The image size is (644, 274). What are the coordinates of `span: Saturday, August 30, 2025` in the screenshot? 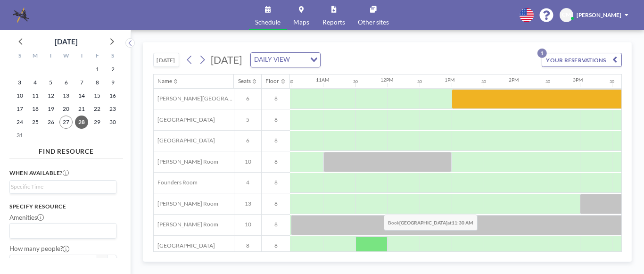 It's located at (113, 122).